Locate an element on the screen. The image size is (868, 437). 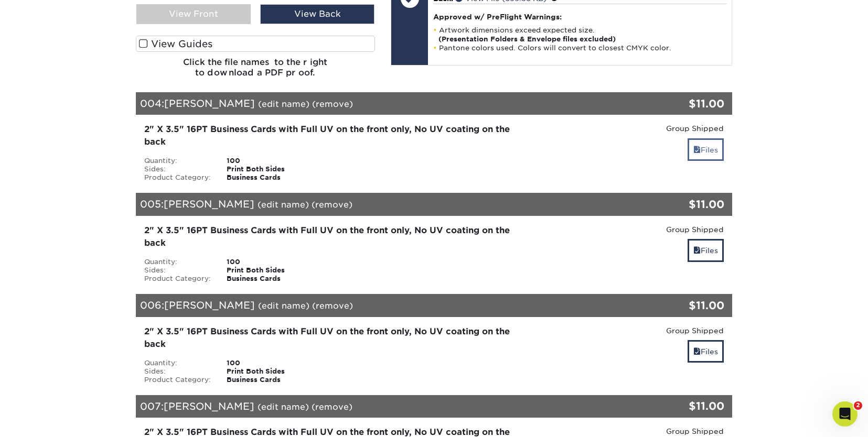
li: Pantone colors used. Colors will convert to closest CMYK color. is located at coordinates (579, 48).